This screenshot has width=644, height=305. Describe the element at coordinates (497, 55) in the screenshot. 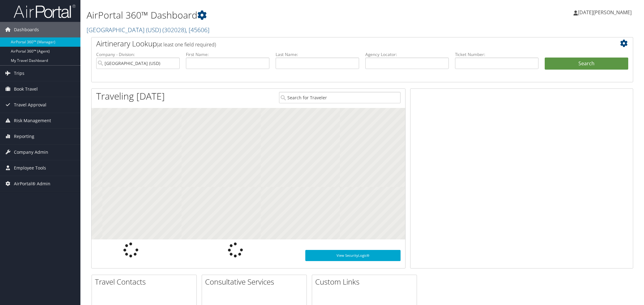

I see `label: Ticket Number:` at that location.